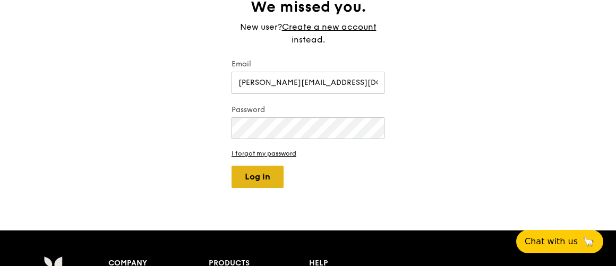 This screenshot has width=616, height=266. Describe the element at coordinates (308, 110) in the screenshot. I see `label: Password` at that location.